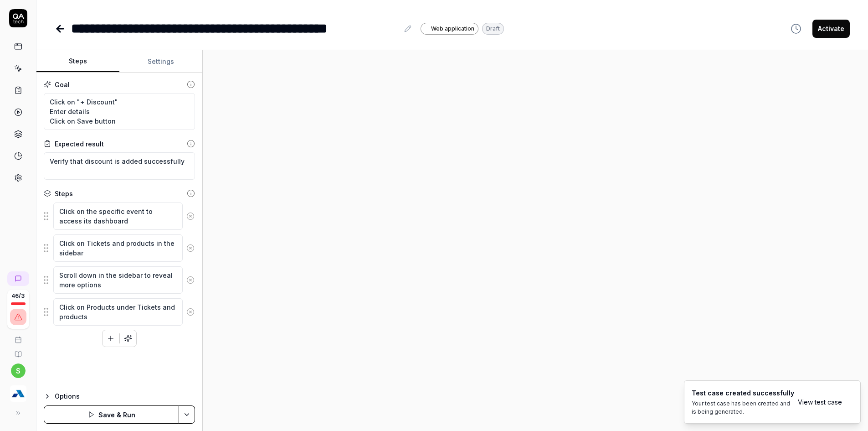 This screenshot has width=868, height=431. I want to click on a: Documentation, so click(18, 351).